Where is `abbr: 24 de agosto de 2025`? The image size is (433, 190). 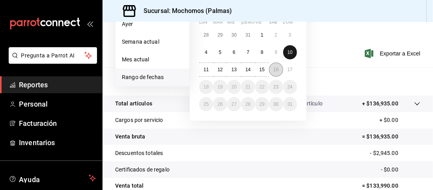
abbr: 24 de agosto de 2025 is located at coordinates (290, 87).